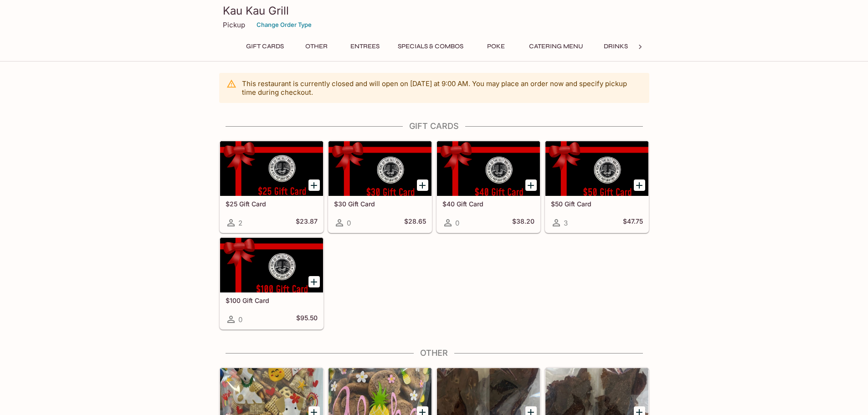  I want to click on h3: Kau Kau Grill, so click(435, 10).